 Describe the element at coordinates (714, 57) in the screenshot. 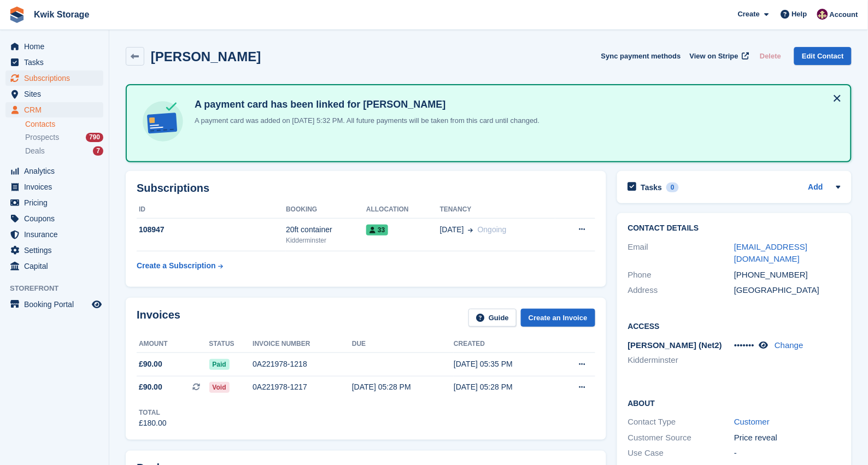

I see `span: View on Stripe` at that location.